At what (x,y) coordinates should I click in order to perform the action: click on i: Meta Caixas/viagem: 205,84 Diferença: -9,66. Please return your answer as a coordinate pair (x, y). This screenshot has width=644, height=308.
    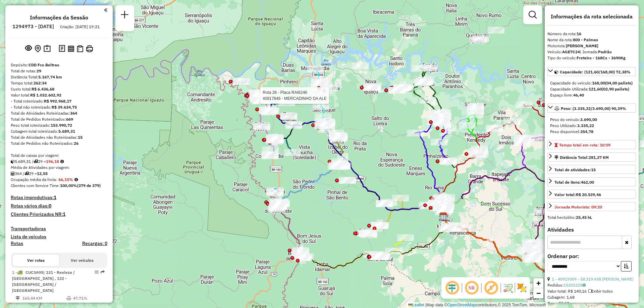
    Looking at the image, I should click on (62, 162).